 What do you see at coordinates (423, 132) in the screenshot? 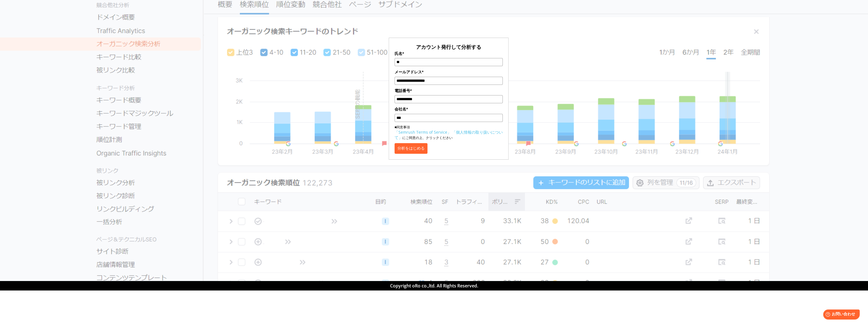
I see `a: 「Semrush Terms of Service」` at bounding box center [423, 132].